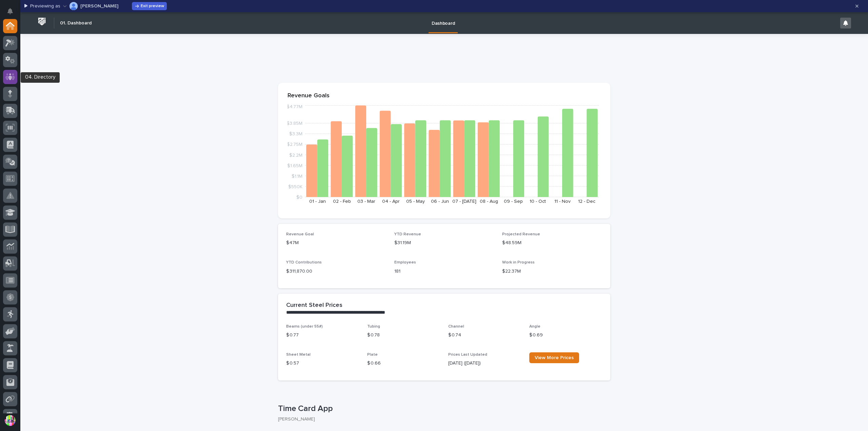 The height and width of the screenshot is (431, 868). Describe the element at coordinates (303, 263) in the screenshot. I see `span: YTD Contributions` at that location.